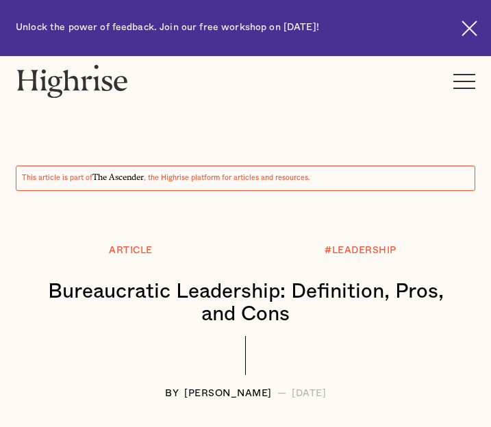  Describe the element at coordinates (57, 178) in the screenshot. I see `span: This article is part of` at that location.